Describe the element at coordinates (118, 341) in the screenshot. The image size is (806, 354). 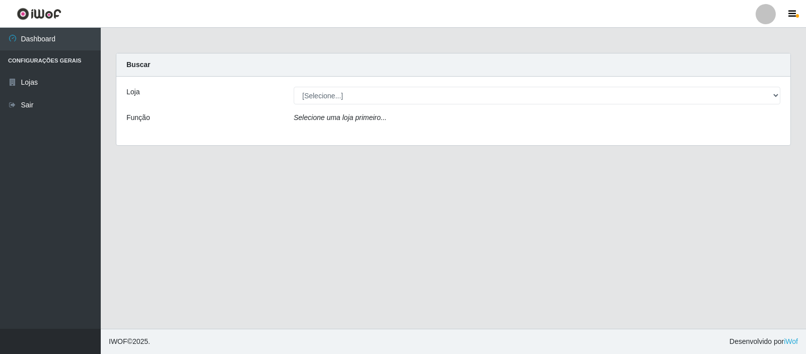
I see `span: IWOF` at that location.